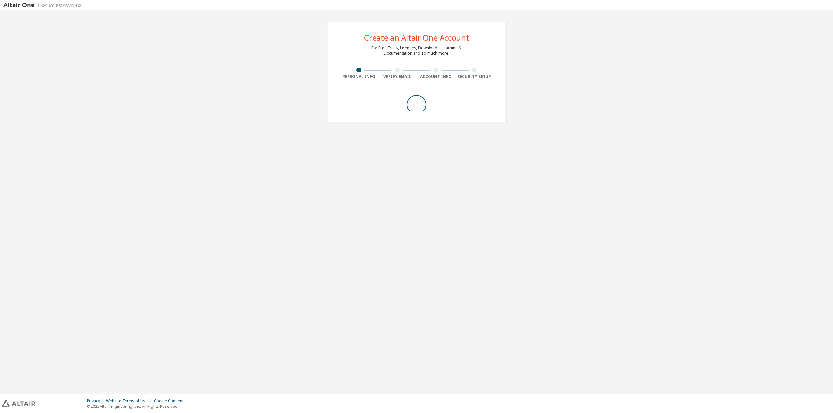 Image resolution: width=833 pixels, height=413 pixels. Describe the element at coordinates (436, 77) in the screenshot. I see `div: Account Info` at that location.